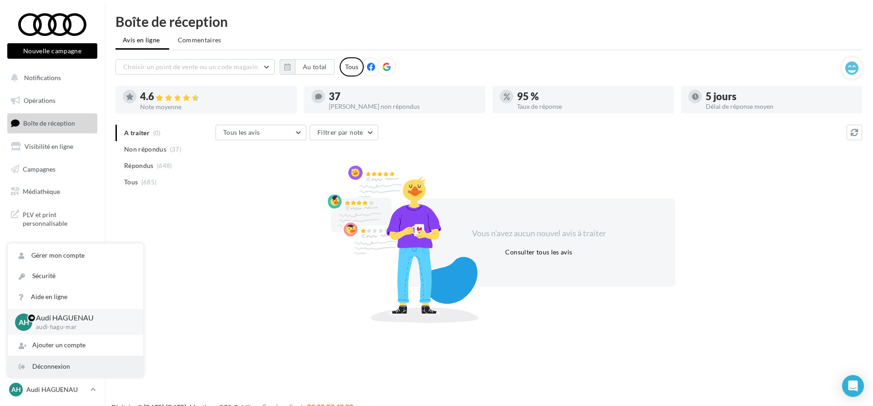  Describe the element at coordinates (40, 100) in the screenshot. I see `span: Opérations` at that location.